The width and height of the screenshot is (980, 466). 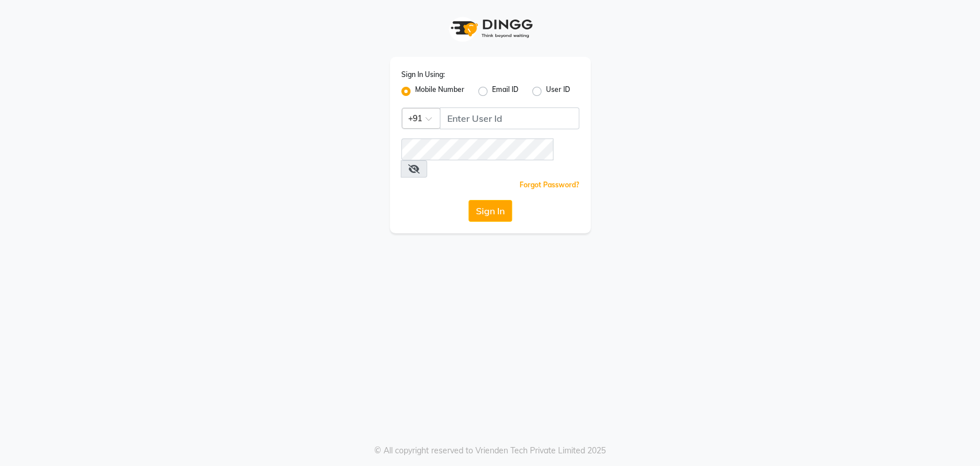 I want to click on button: Sign In, so click(x=490, y=211).